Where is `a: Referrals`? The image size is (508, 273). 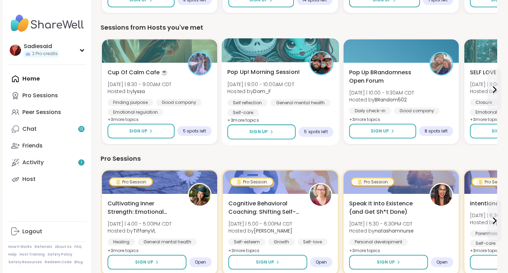 a: Referrals is located at coordinates (43, 247).